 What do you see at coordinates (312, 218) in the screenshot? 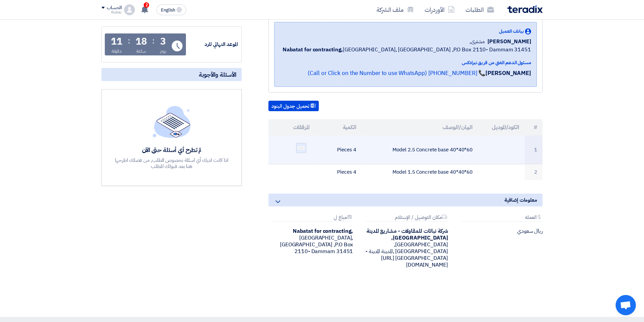
I see `div: مباع ل` at bounding box center [312, 218].